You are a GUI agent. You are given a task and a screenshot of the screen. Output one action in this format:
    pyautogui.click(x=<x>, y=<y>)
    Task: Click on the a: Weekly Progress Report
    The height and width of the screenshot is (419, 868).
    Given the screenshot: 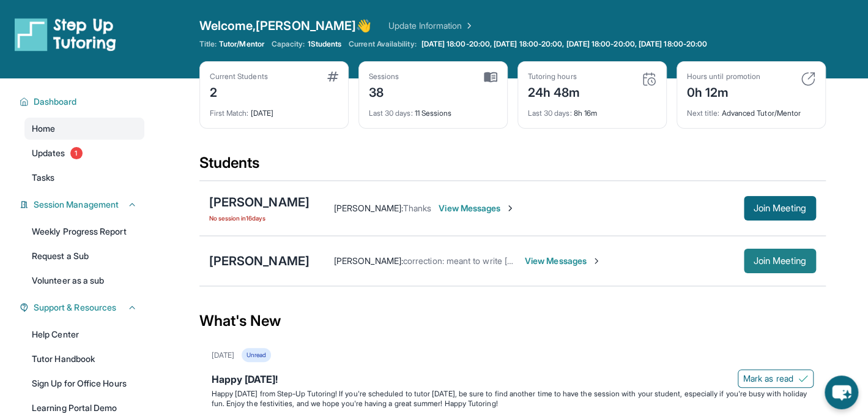 What is the action you would take?
    pyautogui.click(x=84, y=232)
    